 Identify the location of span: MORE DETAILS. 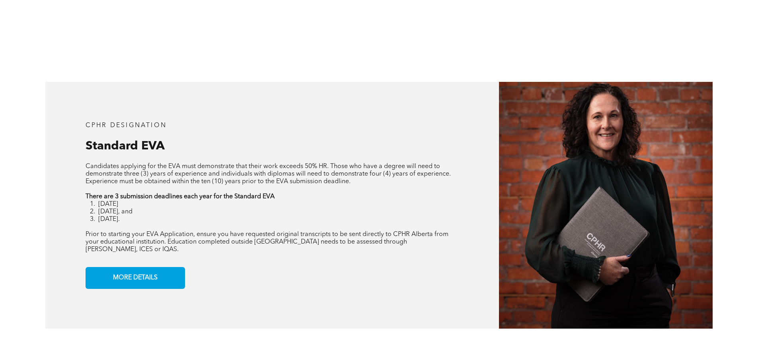
(135, 278).